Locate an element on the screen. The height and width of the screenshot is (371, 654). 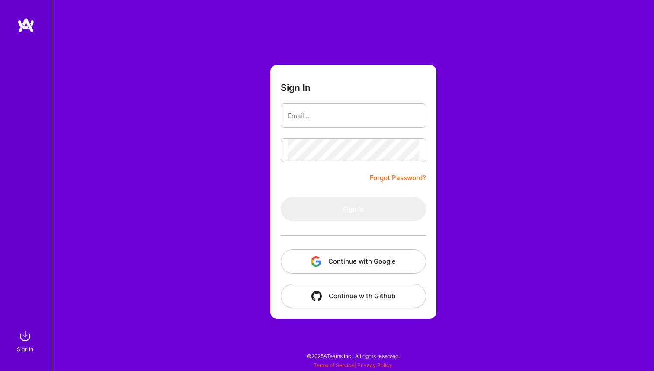
div: © 2025 ATeams Inc., All rights reserved. is located at coordinates (353, 355).